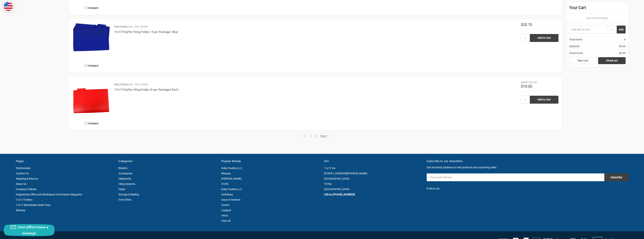 The width and height of the screenshot is (644, 239). What do you see at coordinates (125, 200) in the screenshot?
I see `a: Free Offers` at bounding box center [125, 200].